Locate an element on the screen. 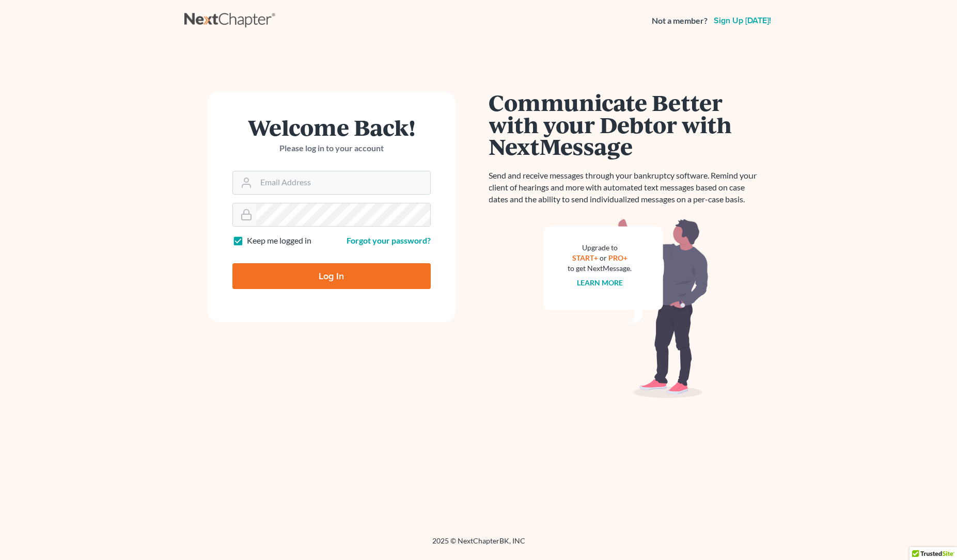  span: or is located at coordinates (603, 258).